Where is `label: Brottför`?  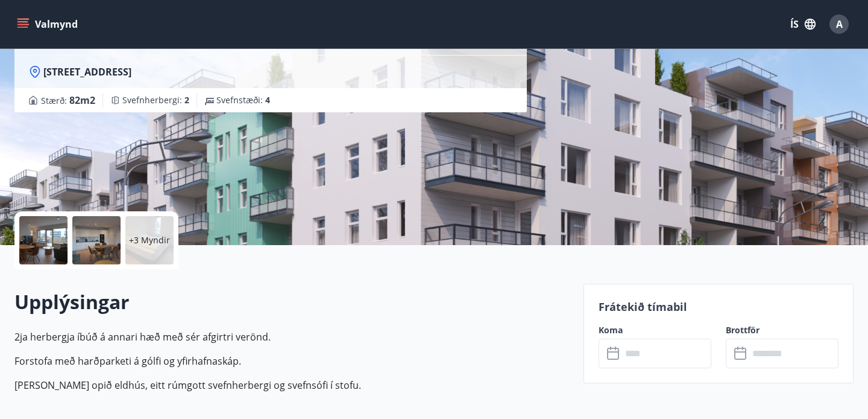 label: Brottför is located at coordinates (781, 329).